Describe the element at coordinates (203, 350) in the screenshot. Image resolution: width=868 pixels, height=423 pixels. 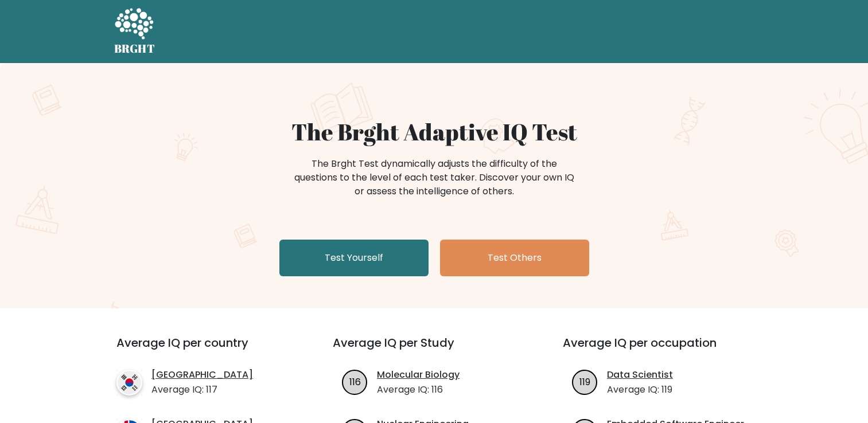
I see `h3: Average IQ per country` at that location.